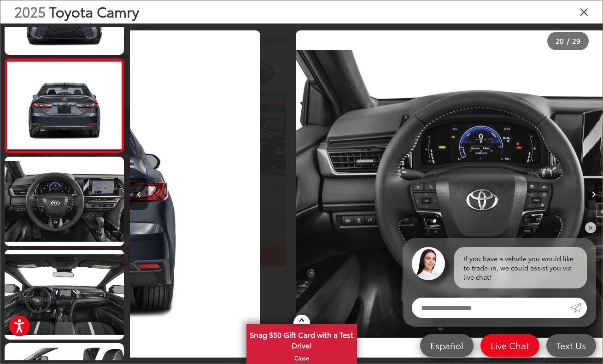 Image resolution: width=603 pixels, height=364 pixels. What do you see at coordinates (447, 345) in the screenshot?
I see `a: Español` at bounding box center [447, 345].